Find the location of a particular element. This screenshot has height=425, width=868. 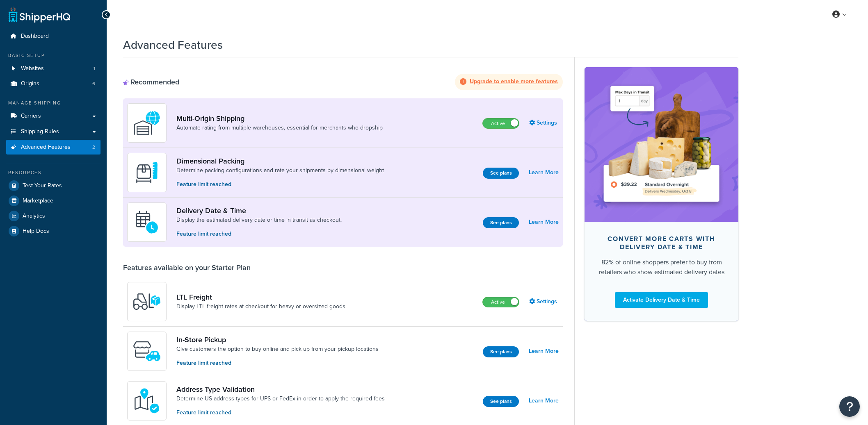

a: Dashboard is located at coordinates (53, 36).